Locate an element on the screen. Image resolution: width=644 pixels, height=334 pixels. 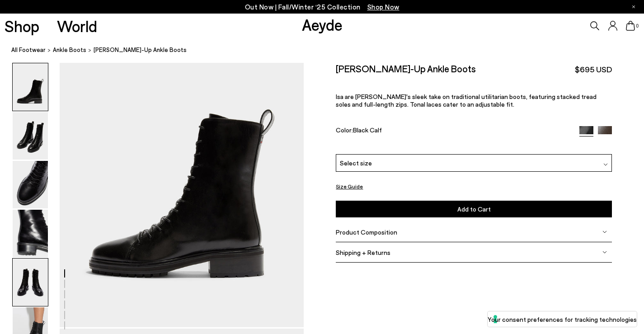
a: Aeyde is located at coordinates (323, 24).